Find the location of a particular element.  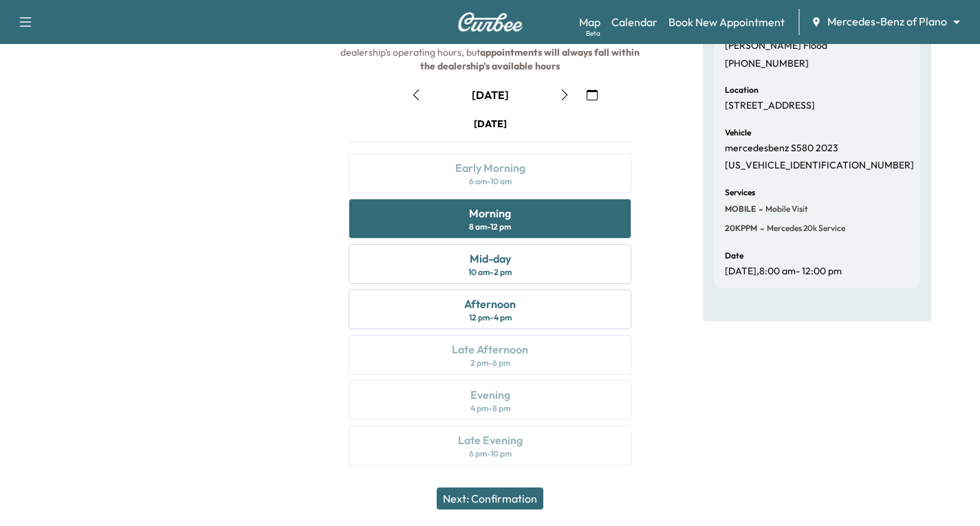

span: Mercedes 20k Service is located at coordinates (804, 228).